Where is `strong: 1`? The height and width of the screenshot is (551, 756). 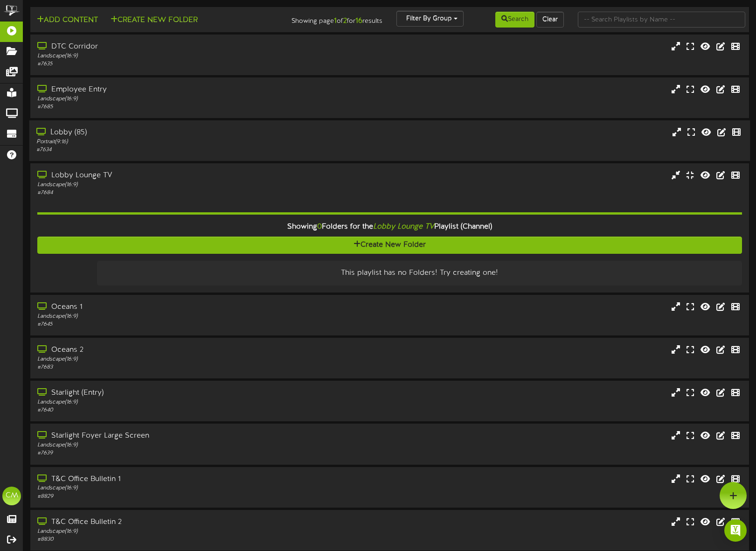 strong: 1 is located at coordinates (335, 21).